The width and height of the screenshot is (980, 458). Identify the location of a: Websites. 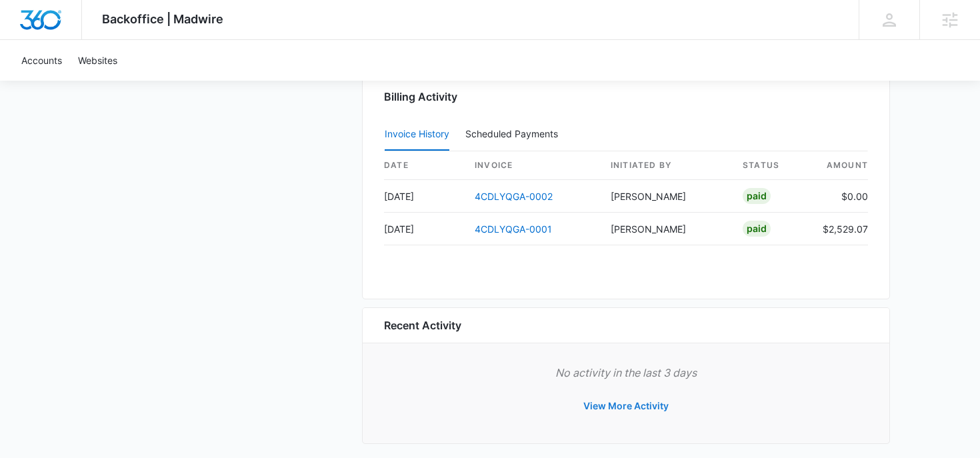
(98, 60).